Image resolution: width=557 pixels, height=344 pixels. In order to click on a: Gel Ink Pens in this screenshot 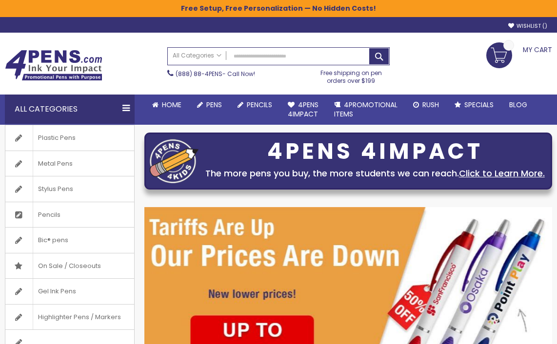, I will do `click(70, 292)`.